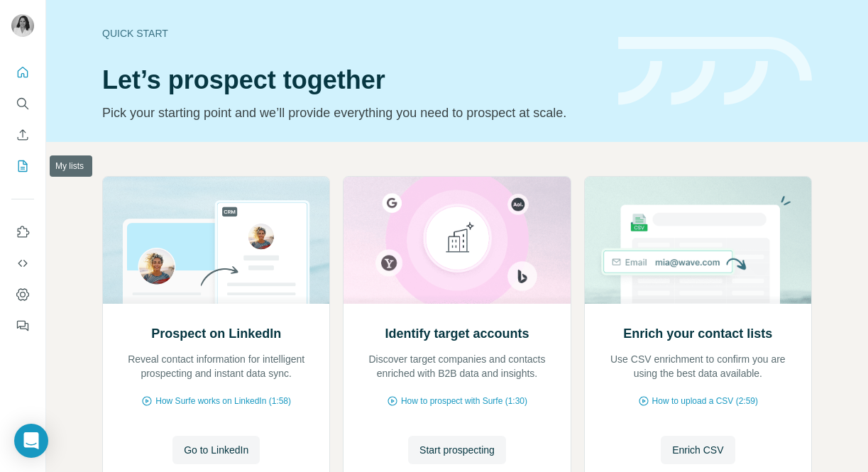  Describe the element at coordinates (32, 440) in the screenshot. I see `div: Open Intercom Messenger` at that location.